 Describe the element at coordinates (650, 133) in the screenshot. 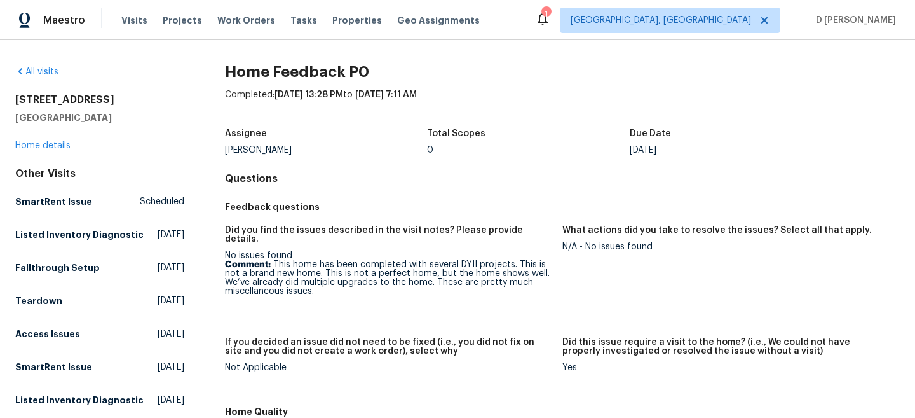

I see `h5: Due Date` at that location.